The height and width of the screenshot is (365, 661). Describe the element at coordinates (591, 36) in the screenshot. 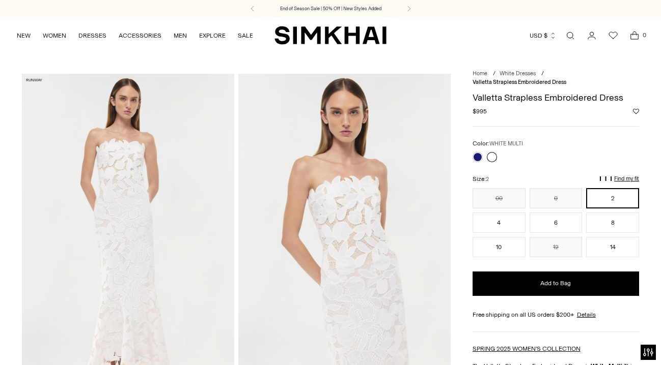

I see `a: Go to the account page` at that location.